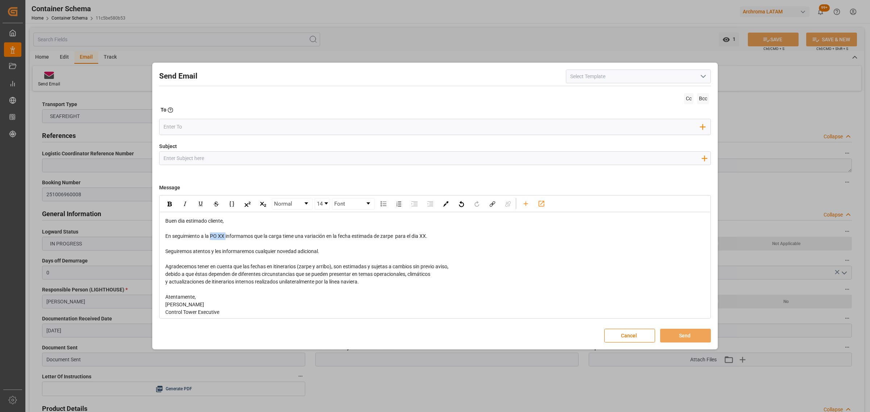  I want to click on span: Seguiremos atentos y les informaremos cualquier novedad adicional., so click(242, 252).